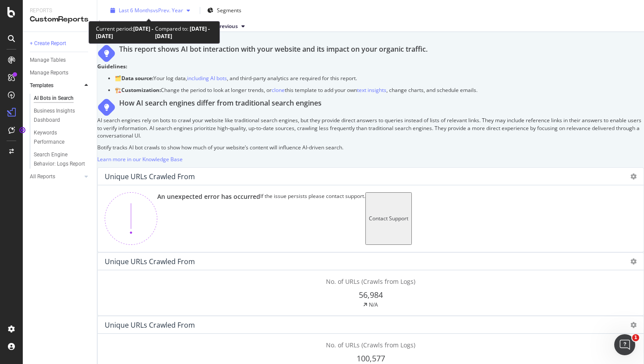 Image resolution: width=644 pixels, height=364 pixels. What do you see at coordinates (42, 86) in the screenshot?
I see `div: Templates` at bounding box center [42, 86].